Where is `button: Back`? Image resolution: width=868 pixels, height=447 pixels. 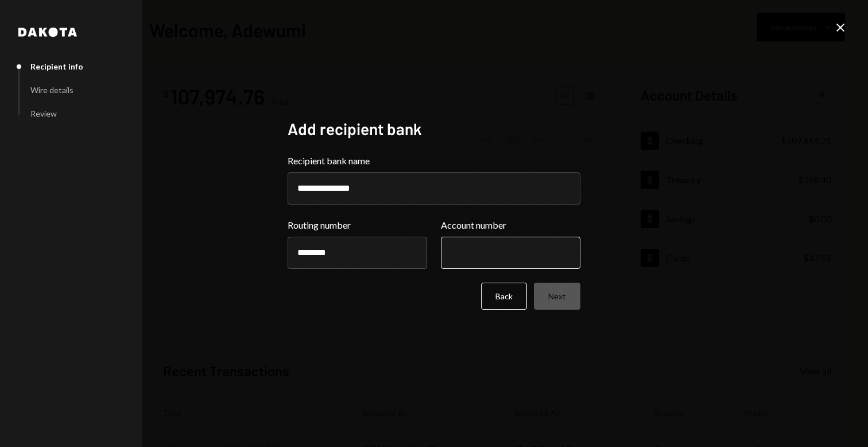
button: Back is located at coordinates (504, 296).